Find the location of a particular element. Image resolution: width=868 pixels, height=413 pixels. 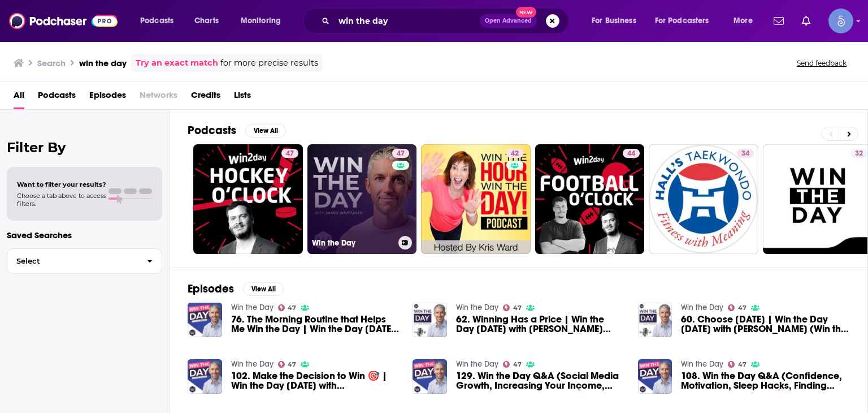

span: New is located at coordinates (527, 11).